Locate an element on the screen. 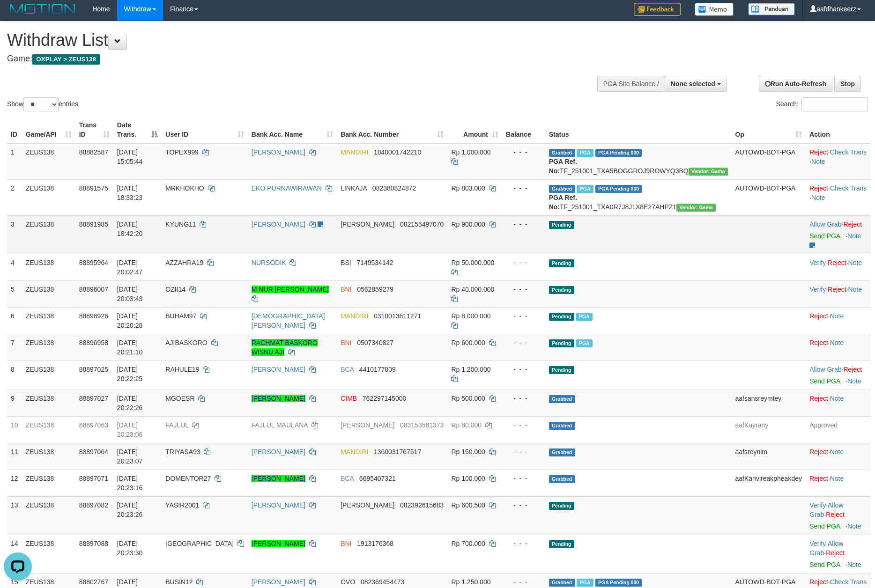 This screenshot has width=875, height=588. span: Copy 1360031767517 to clipboard is located at coordinates (397, 452).